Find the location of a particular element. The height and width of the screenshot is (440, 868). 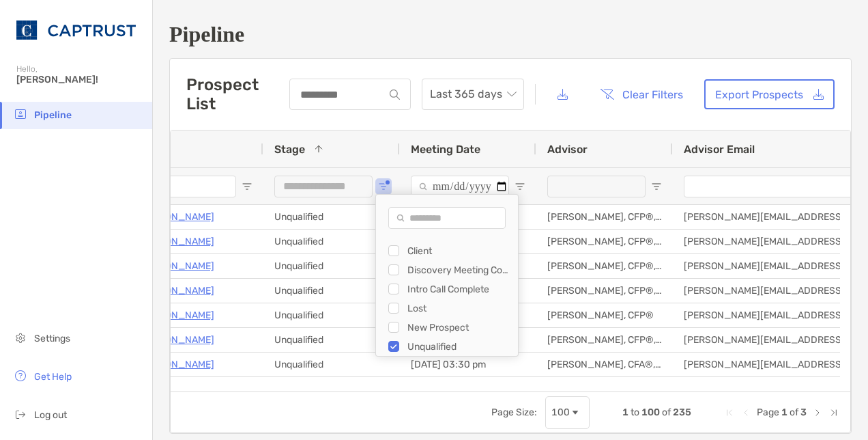

span: Settings is located at coordinates (52, 338).